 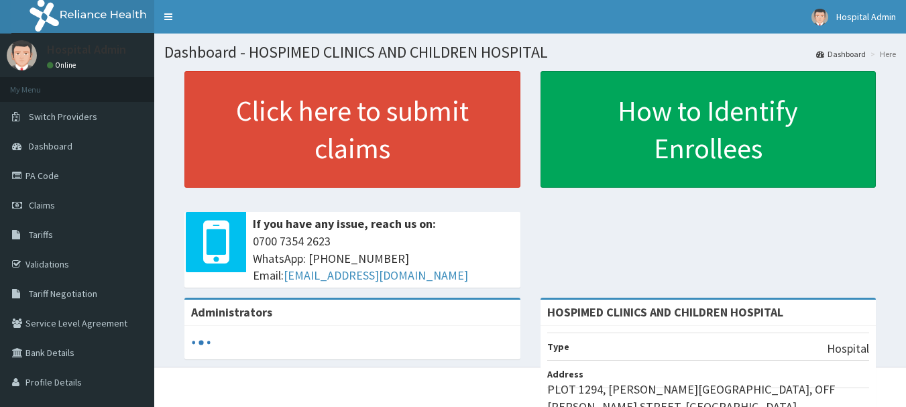 I want to click on span: Dashboard, so click(x=50, y=146).